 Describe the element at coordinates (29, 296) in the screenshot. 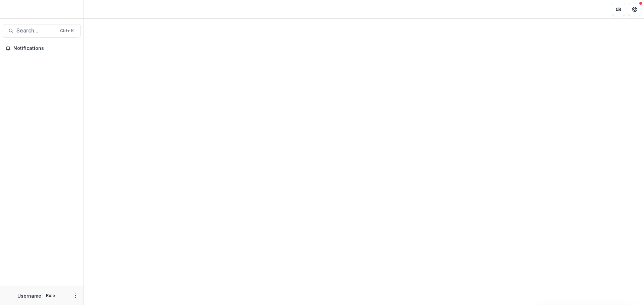

I see `p: Username` at that location.